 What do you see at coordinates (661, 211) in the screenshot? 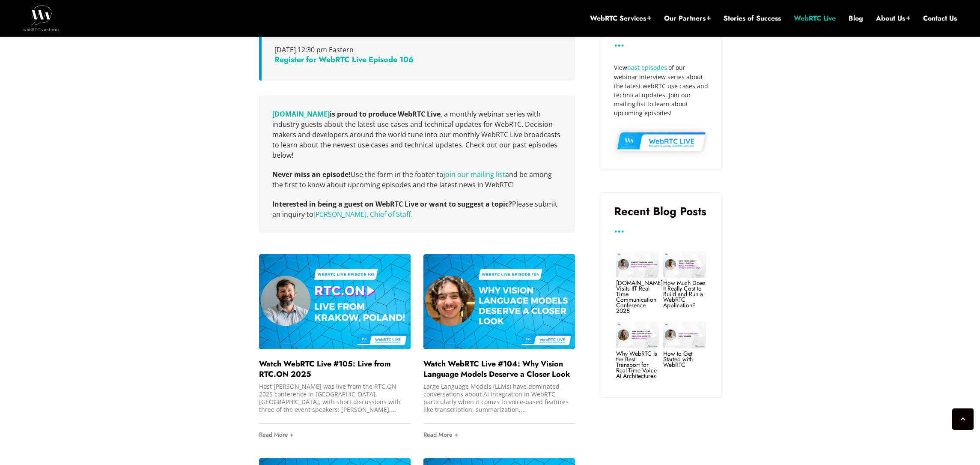
I see `h3: Recent Blog Posts` at bounding box center [661, 211].